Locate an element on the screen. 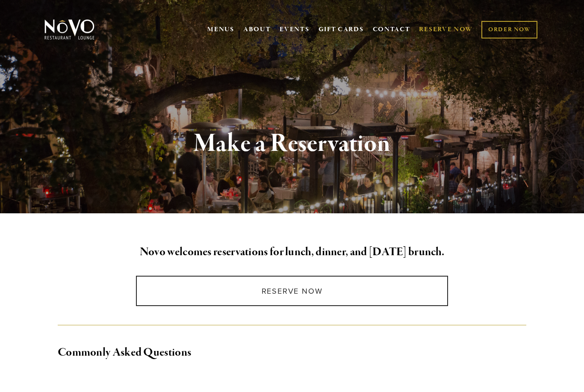 This screenshot has width=584, height=392. a: MENUS is located at coordinates (221, 29).